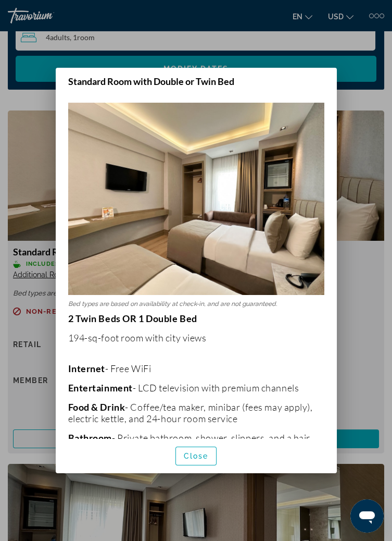 The image size is (392, 541). Describe the element at coordinates (87, 368) in the screenshot. I see `b: Internet` at that location.